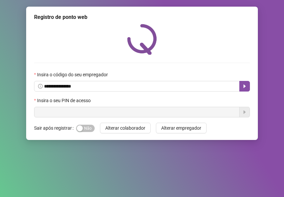 The width and height of the screenshot is (284, 197). Describe the element at coordinates (55, 128) in the screenshot. I see `label: Sair após registrar` at that location.